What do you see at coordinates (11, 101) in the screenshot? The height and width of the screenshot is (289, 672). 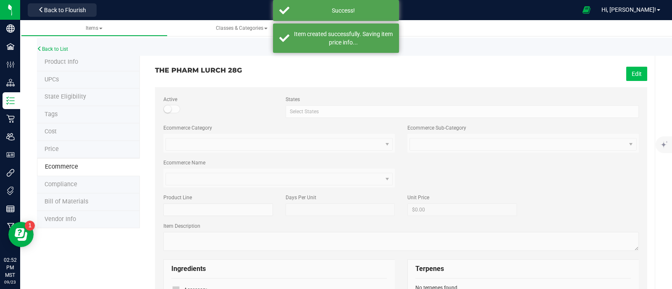 I see `inline-svg: Inventory` at bounding box center [11, 101].